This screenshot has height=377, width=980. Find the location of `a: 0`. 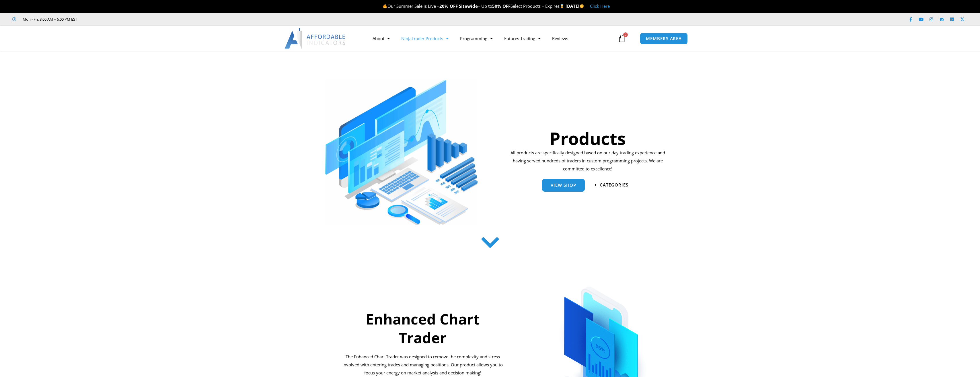

a: 0 is located at coordinates (622, 39).